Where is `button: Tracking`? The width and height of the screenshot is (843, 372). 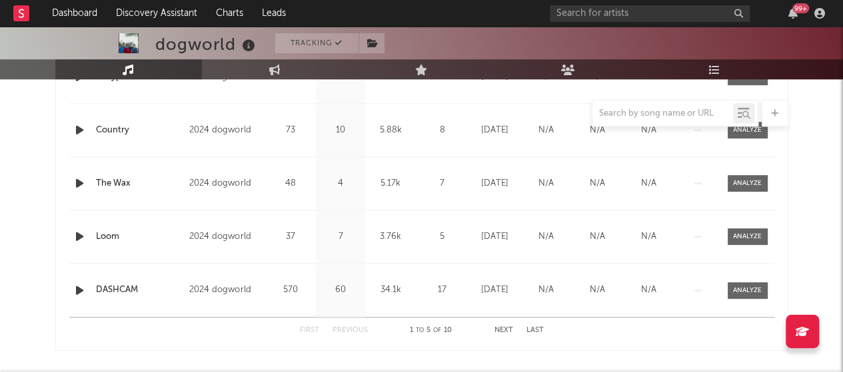
button: Tracking is located at coordinates (316, 43).